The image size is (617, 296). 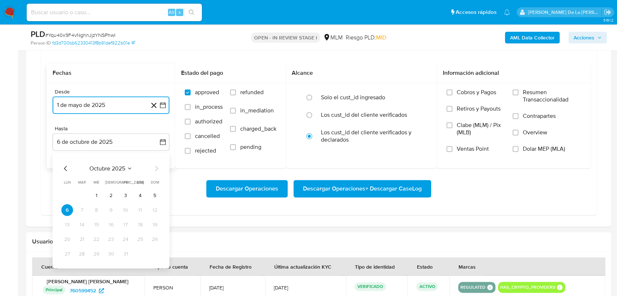 I want to click on span: Acciones, so click(x=584, y=38).